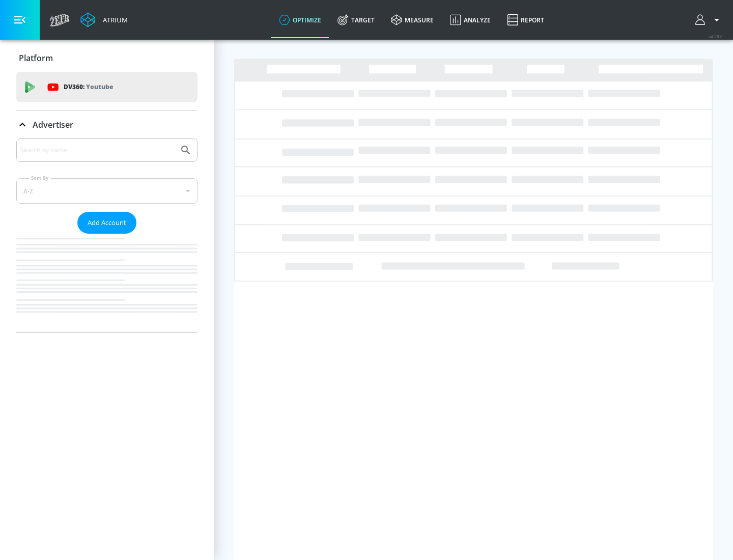 The width and height of the screenshot is (733, 560). What do you see at coordinates (97, 150) in the screenshot?
I see `input: Search by name` at bounding box center [97, 150].